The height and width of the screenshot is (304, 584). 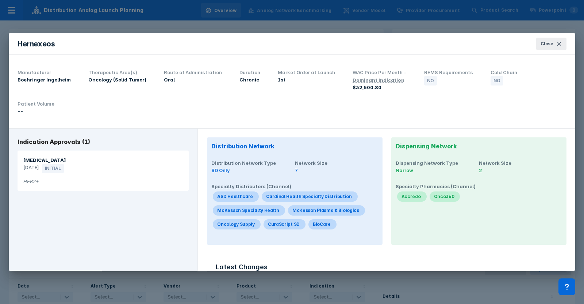 I want to click on div: Dominant Indication, so click(x=378, y=80).